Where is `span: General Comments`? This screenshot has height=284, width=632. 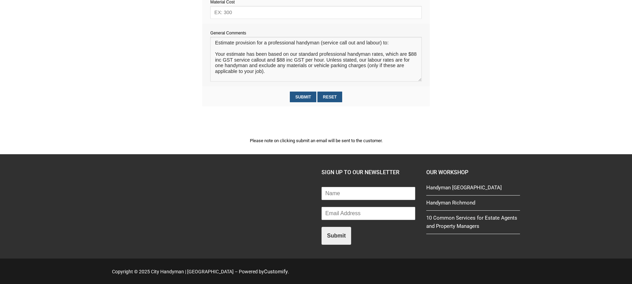 span: General Comments is located at coordinates (228, 33).